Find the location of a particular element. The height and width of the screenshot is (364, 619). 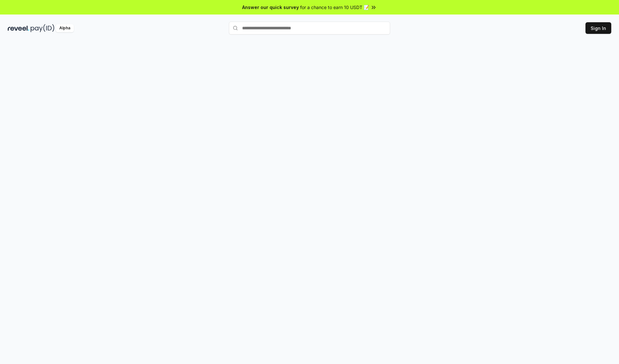

button: Sign In is located at coordinates (598, 28).